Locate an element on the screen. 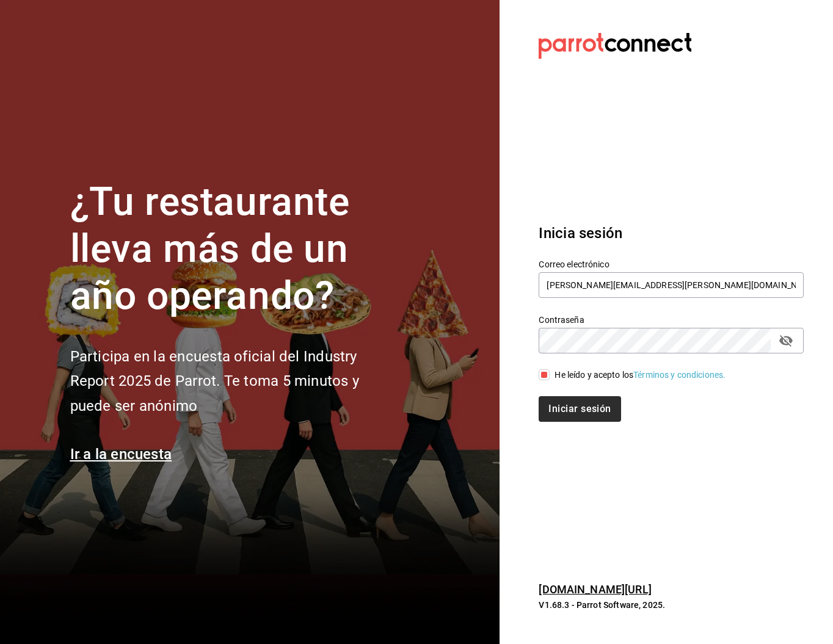 Image resolution: width=833 pixels, height=644 pixels. p: V1.68.3 - Parrot Software, 2025. is located at coordinates (671, 606).